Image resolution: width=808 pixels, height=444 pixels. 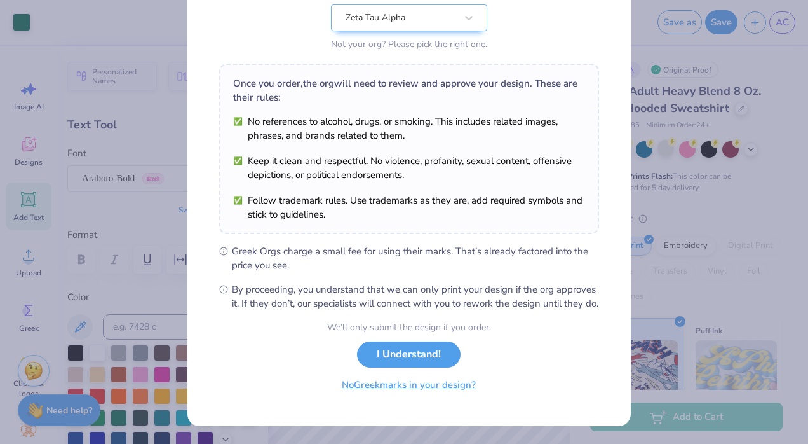 What do you see at coordinates (409, 90) in the screenshot?
I see `div: Once you order, the org will need to review and approve your design. These are their rules:` at bounding box center [409, 90].